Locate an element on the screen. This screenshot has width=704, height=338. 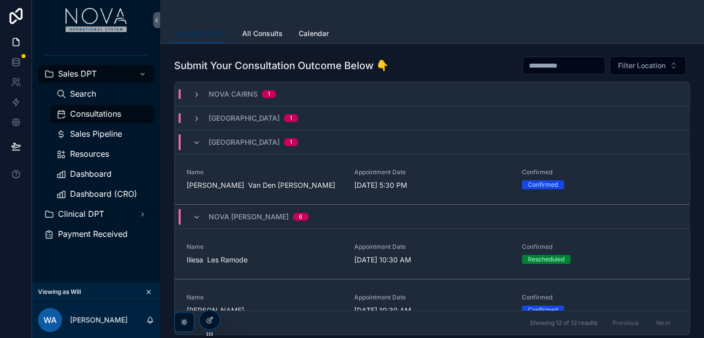
span: All Consults is located at coordinates (262, 34).